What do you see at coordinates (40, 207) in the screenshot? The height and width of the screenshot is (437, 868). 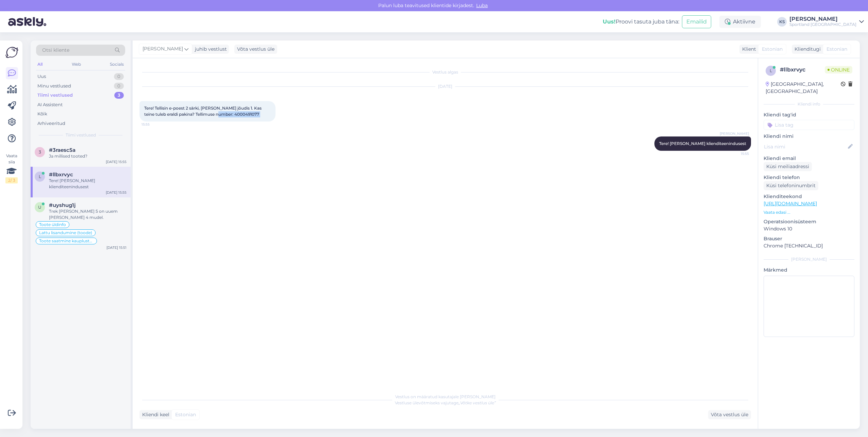 I see `span: u` at bounding box center [40, 207].